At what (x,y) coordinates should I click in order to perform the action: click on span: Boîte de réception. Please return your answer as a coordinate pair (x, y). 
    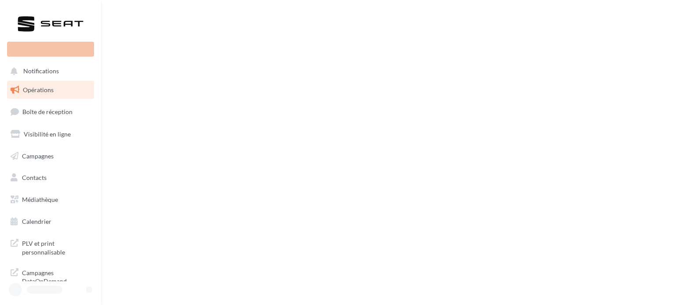
    Looking at the image, I should click on (47, 112).